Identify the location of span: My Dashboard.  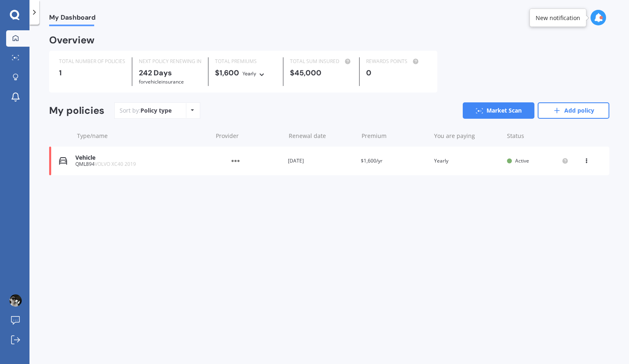
(72, 19).